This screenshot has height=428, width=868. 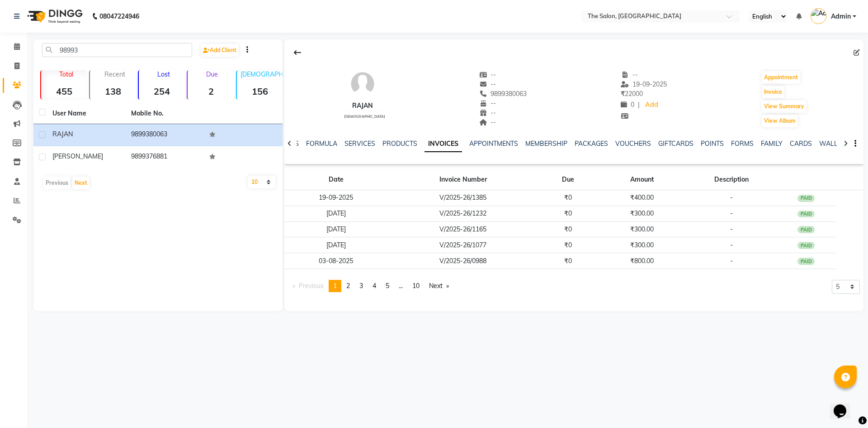 What do you see at coordinates (676, 144) in the screenshot?
I see `a: GIFTCARDS` at bounding box center [676, 144].